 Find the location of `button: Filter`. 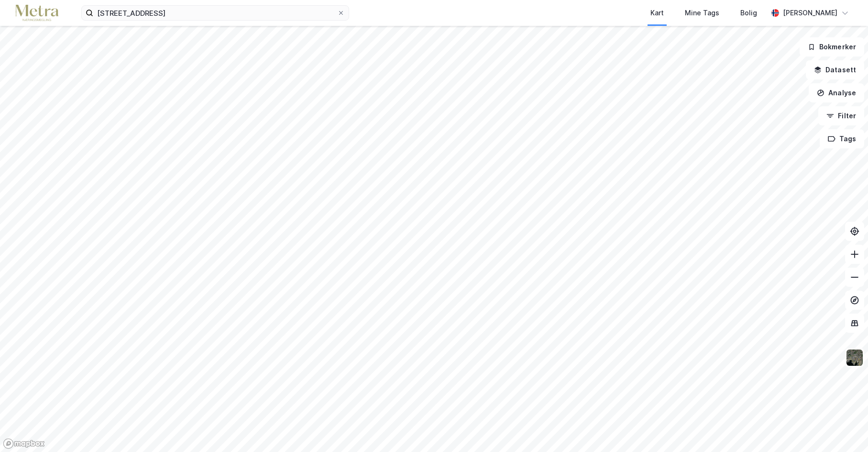

button: Filter is located at coordinates (842, 116).